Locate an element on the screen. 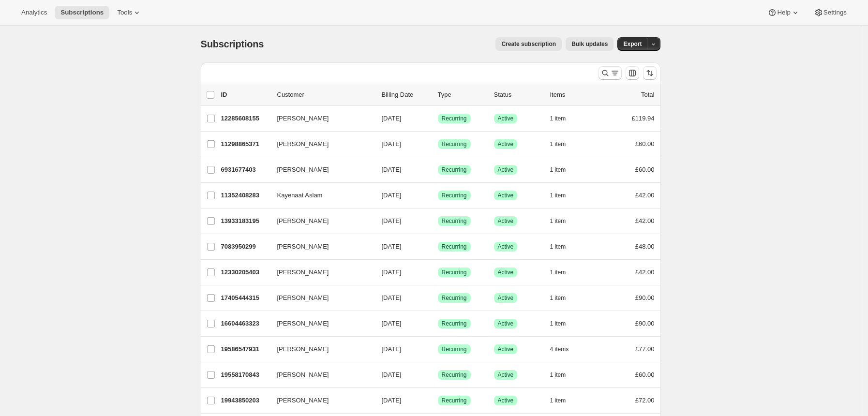  span: Export is located at coordinates (632, 44).